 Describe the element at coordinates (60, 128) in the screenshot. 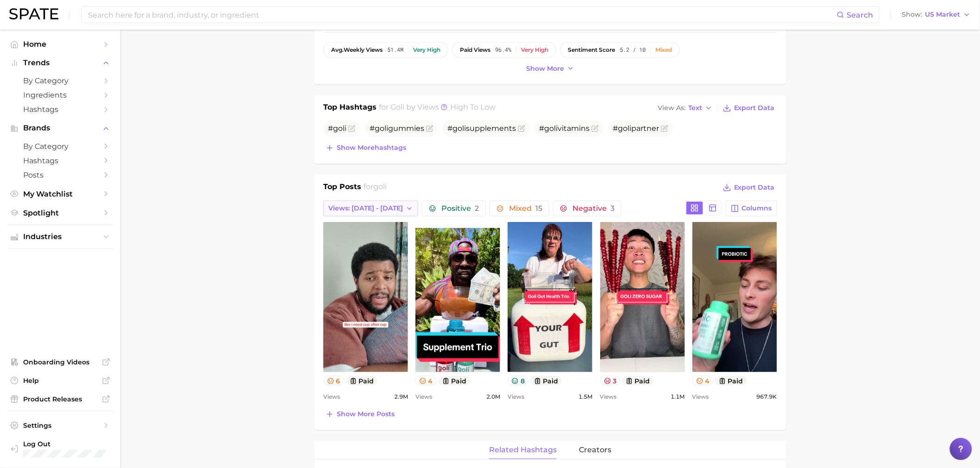

I see `span: Brands` at that location.